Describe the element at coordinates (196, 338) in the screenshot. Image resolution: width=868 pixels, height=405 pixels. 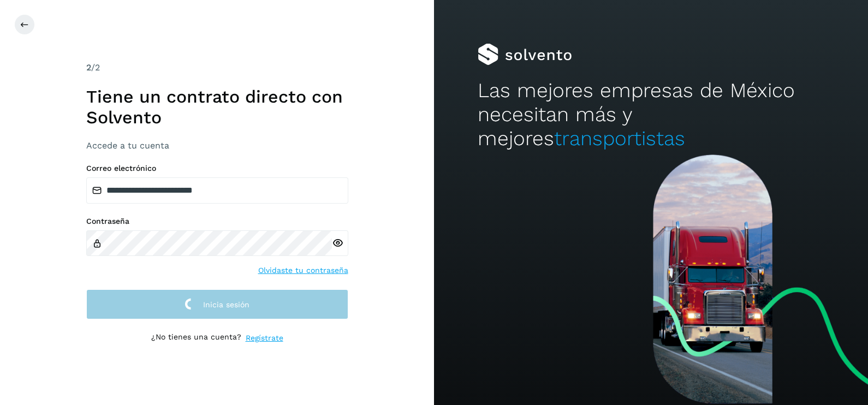
I see `p: ¿No tienes una cuenta?` at that location.